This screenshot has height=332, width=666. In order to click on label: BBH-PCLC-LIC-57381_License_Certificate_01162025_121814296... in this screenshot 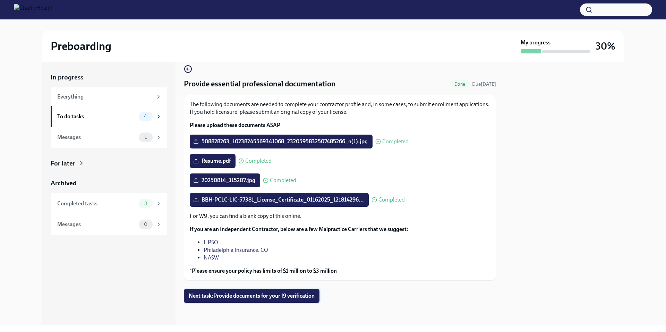, I will do `click(279, 200)`.